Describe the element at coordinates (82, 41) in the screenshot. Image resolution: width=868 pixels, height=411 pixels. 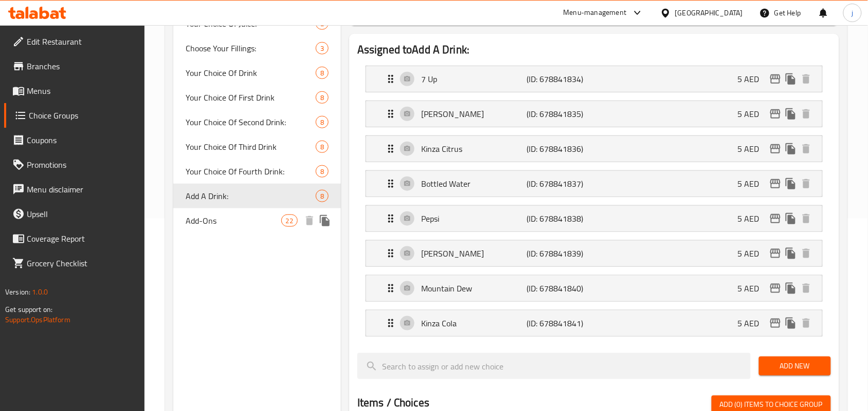
I see `span: Edit Restaurant` at that location.